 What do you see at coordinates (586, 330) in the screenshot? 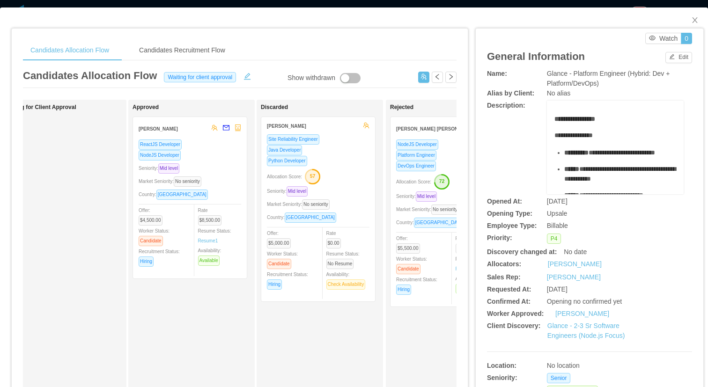
I see `a: Glance - 2-3 Sr Software Engineers (Node.js Focus)` at bounding box center [586, 330].